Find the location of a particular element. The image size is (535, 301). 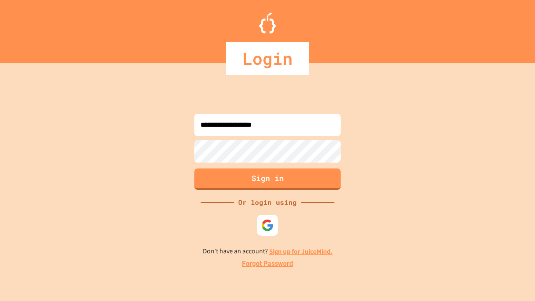

div: Login is located at coordinates (267, 58).